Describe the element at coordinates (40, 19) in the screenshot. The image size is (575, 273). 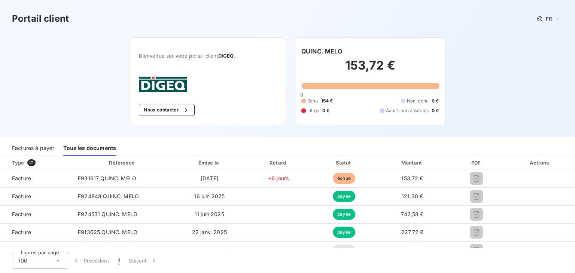
I see `h3: Portail client` at that location.